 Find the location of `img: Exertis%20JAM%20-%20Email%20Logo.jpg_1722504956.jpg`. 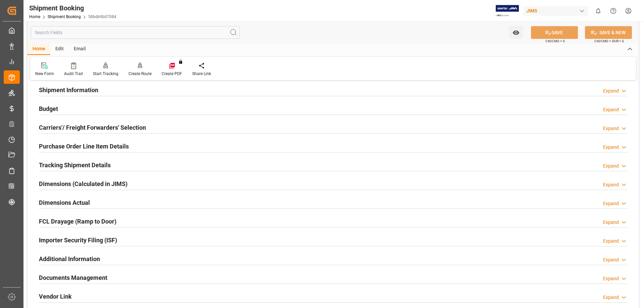

img: Exertis%20JAM%20-%20Email%20Logo.jpg_1722504956.jpg is located at coordinates (507, 11).